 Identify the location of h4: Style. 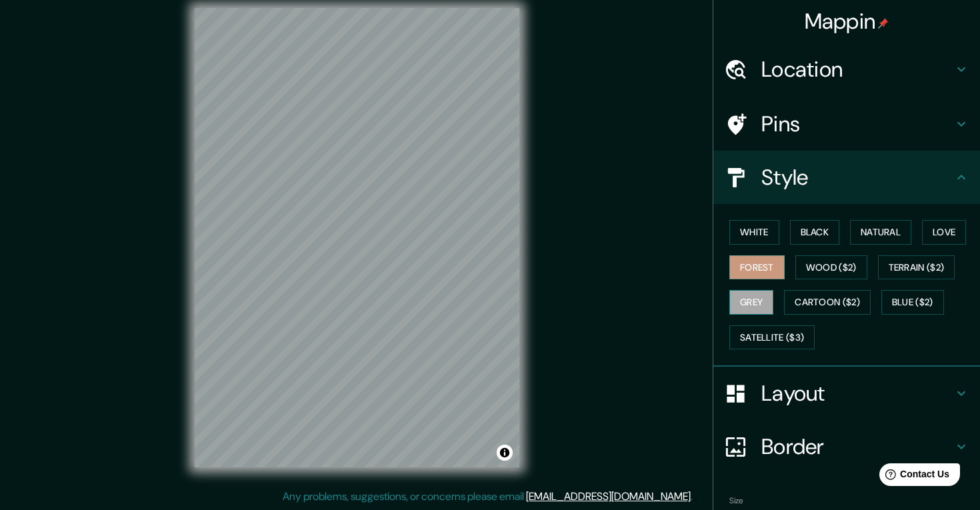
(857, 177).